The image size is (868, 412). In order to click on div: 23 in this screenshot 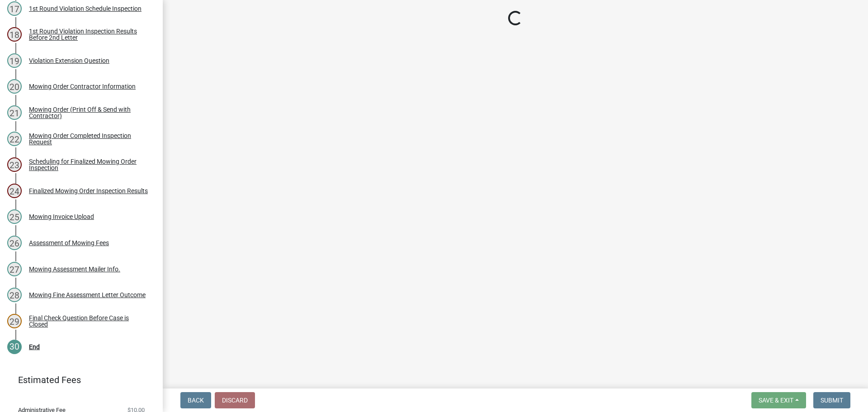, I will do `click(14, 164)`.